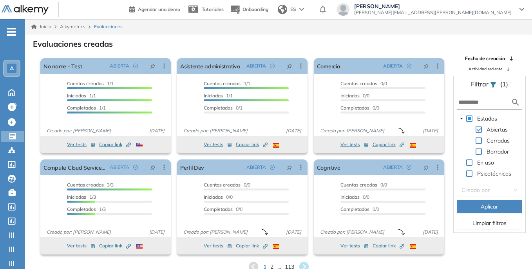  What do you see at coordinates (498, 129) in the screenshot?
I see `span: Abiertas` at bounding box center [498, 129].